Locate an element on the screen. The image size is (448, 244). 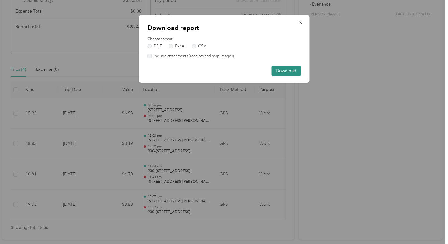
label: Choose format is located at coordinates (224, 39).